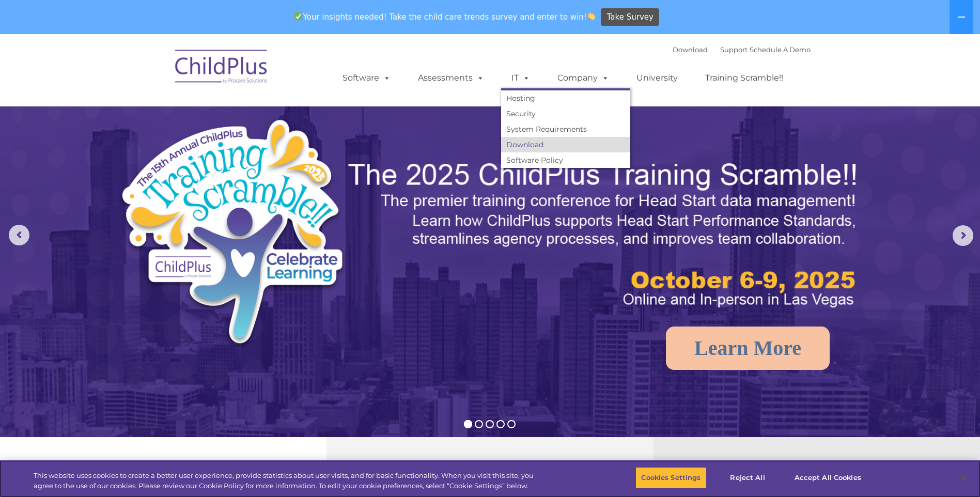 This screenshot has width=980, height=497. What do you see at coordinates (566, 114) in the screenshot?
I see `a: Security` at bounding box center [566, 114].